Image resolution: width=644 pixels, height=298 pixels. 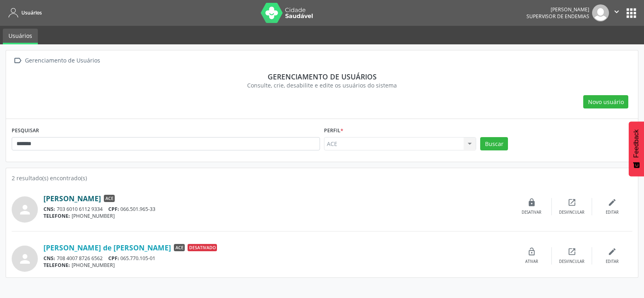 I want to click on span: Feedback, so click(x=637, y=144).